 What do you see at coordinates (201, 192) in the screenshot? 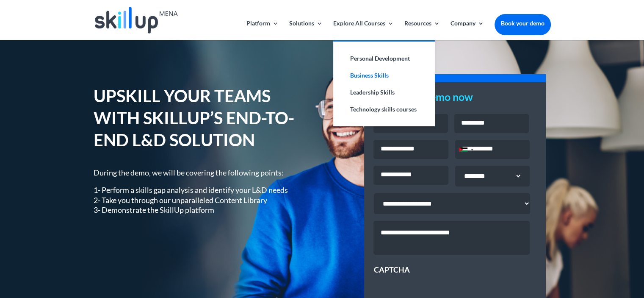
I see `div: During the demo, we will be covering the following points:` at bounding box center [201, 192].